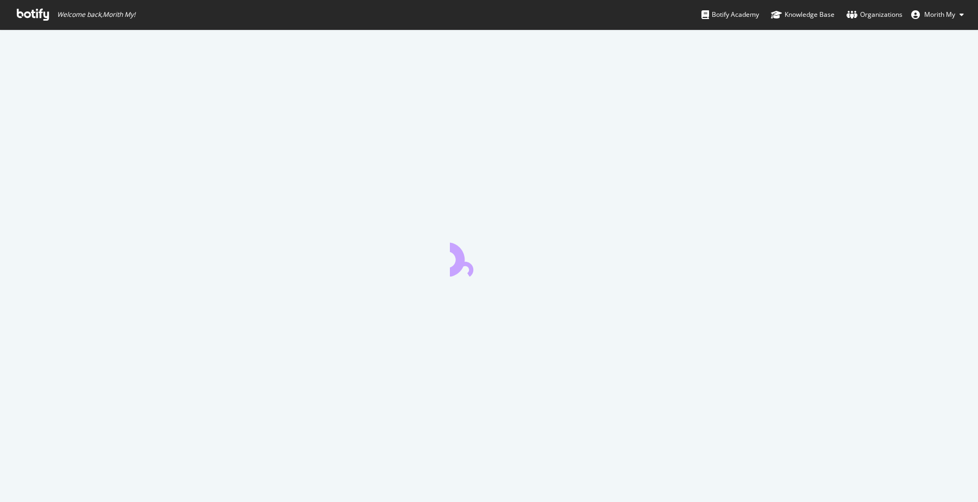  Describe the element at coordinates (96, 15) in the screenshot. I see `span: Welcome back, Morith My !` at that location.